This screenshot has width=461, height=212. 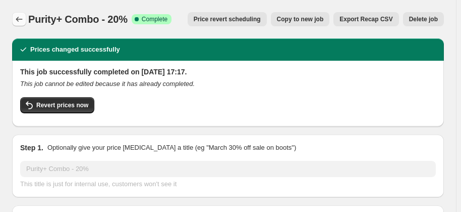 I want to click on span: Export Recap CSV, so click(x=366, y=19).